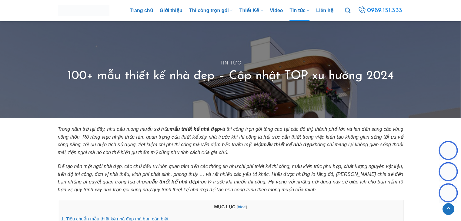 The height and width of the screenshot is (221, 461). Describe the element at coordinates (448, 173) in the screenshot. I see `img: Facebook` at that location.